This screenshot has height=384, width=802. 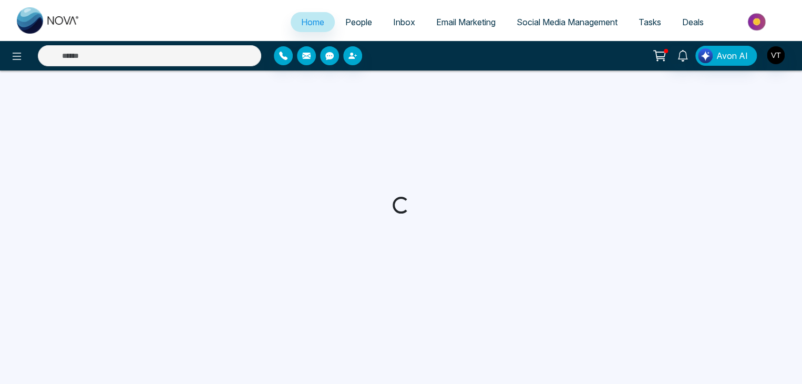 What do you see at coordinates (404, 22) in the screenshot?
I see `a: Inbox` at bounding box center [404, 22].